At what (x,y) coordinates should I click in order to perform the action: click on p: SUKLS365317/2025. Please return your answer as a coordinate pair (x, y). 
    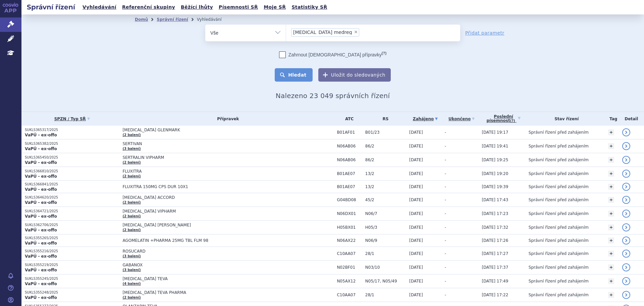
    Looking at the image, I should click on (72, 130).